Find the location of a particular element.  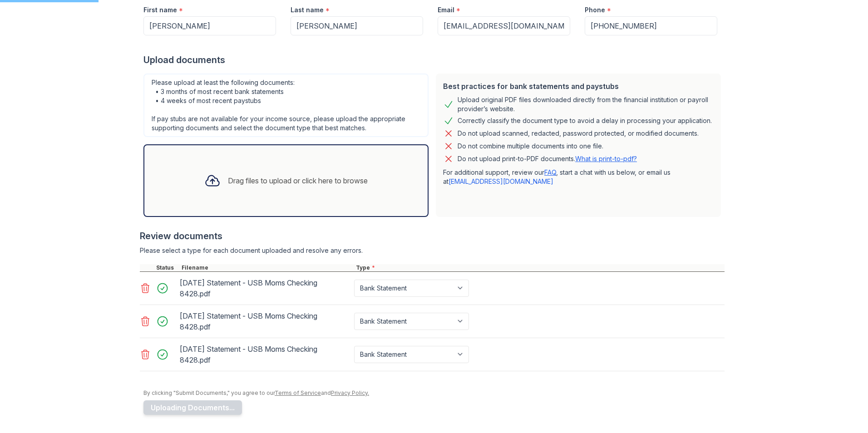

a: Terms of Service is located at coordinates (297, 393).